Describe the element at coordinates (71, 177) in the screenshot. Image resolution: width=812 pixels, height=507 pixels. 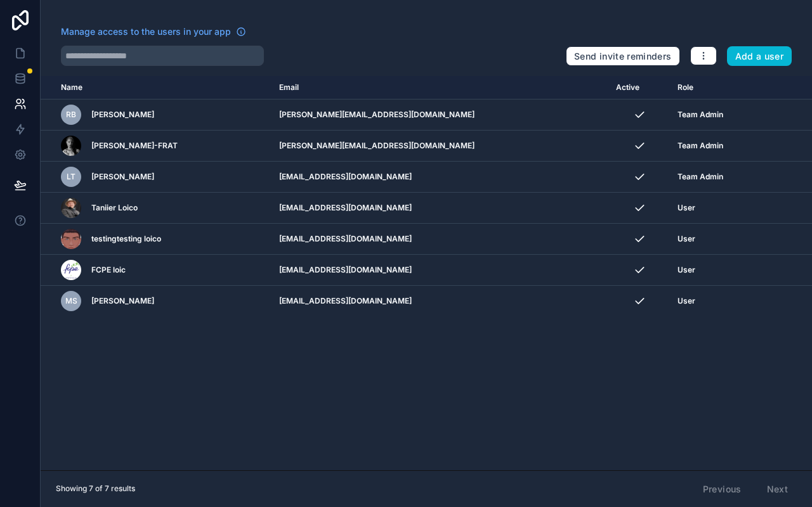
I see `span: LT` at that location.